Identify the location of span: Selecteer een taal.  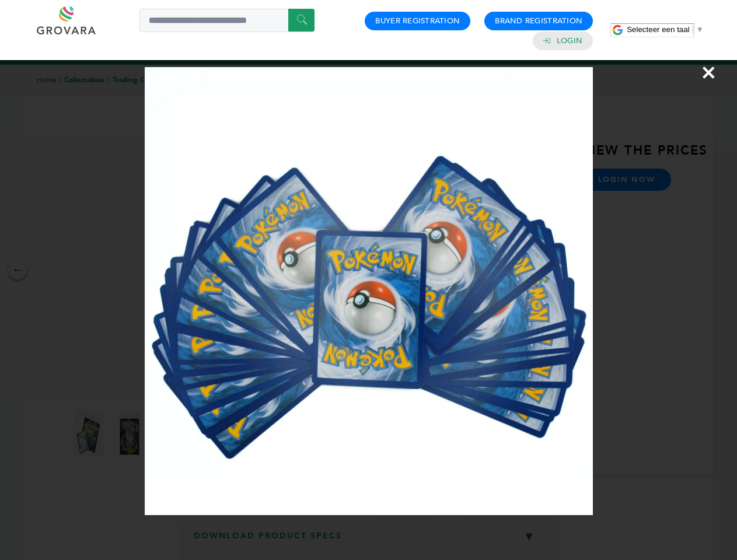
(657, 29).